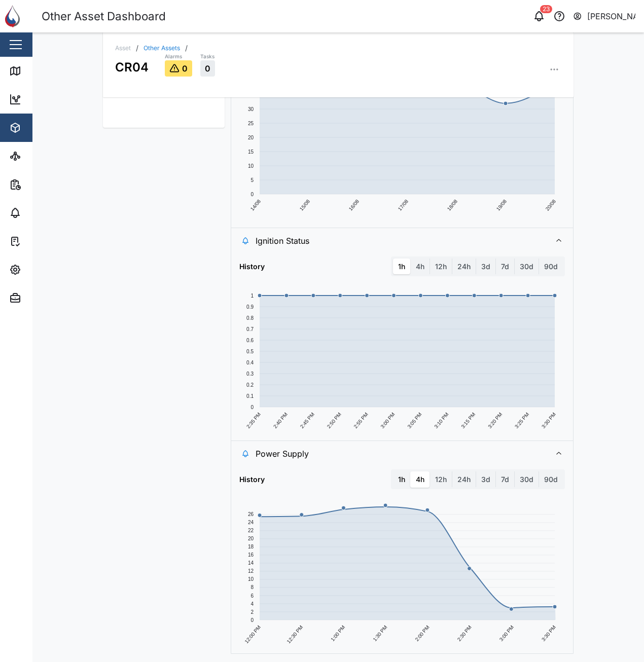 The width and height of the screenshot is (644, 662). I want to click on text: 3:10 PM, so click(441, 421).